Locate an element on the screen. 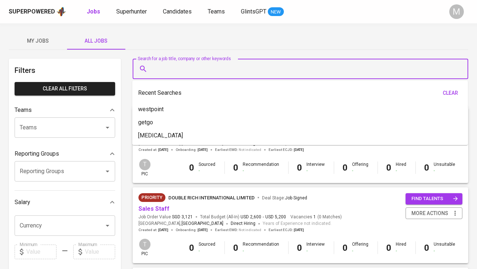  a: Sales Staff is located at coordinates (154, 208).